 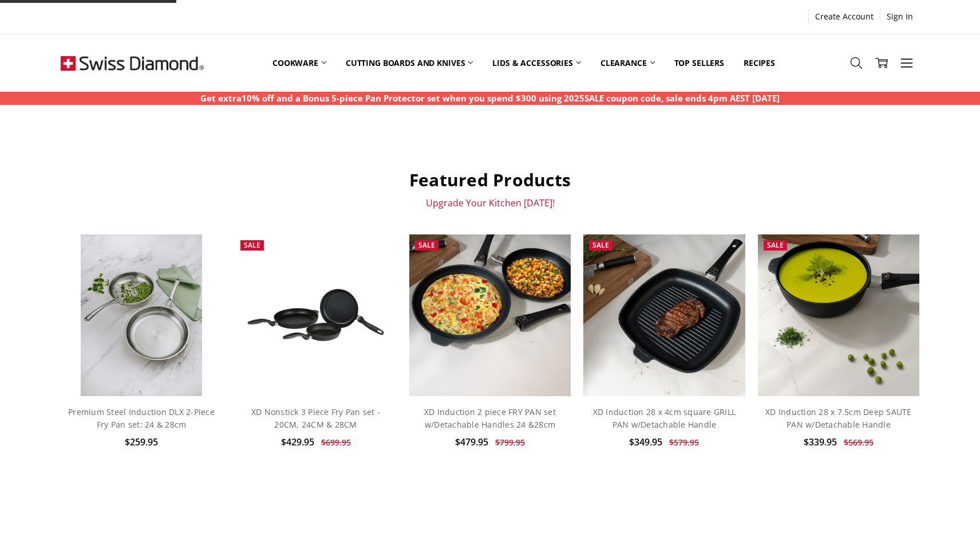 What do you see at coordinates (142, 417) in the screenshot?
I see `a: Premium Steel Induction DLX 2-Piece Fry Pan set: 24 & 28cm` at bounding box center [142, 417].